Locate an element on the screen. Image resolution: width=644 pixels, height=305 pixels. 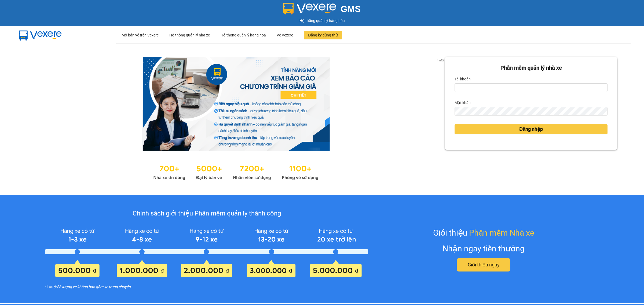
li: slide item 3 is located at coordinates (242, 146).